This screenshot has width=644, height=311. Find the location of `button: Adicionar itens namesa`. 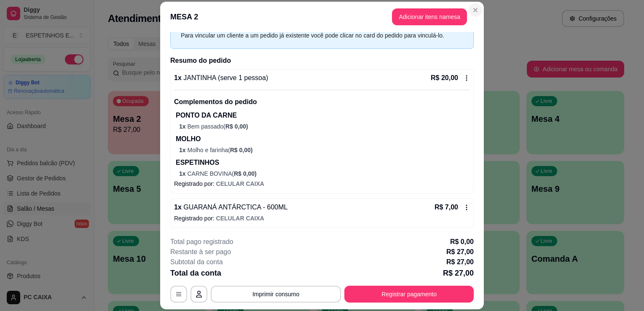

button: Adicionar itens namesa is located at coordinates (430, 17).